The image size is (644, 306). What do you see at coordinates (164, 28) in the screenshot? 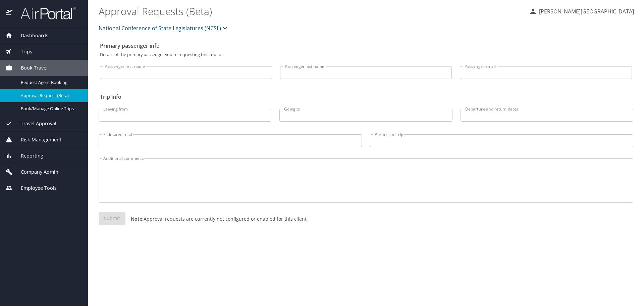
I see `button: National Conference of State Legislatures (NCSL)` at bounding box center [164, 28].